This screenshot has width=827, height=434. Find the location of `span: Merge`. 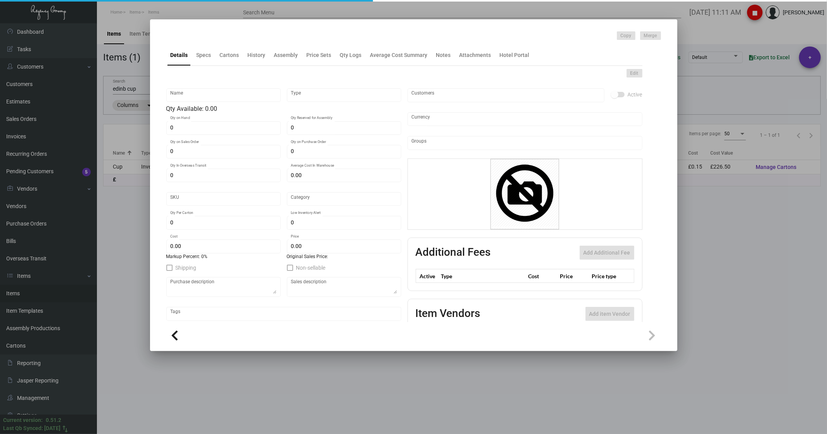

span: Merge is located at coordinates (650, 36).